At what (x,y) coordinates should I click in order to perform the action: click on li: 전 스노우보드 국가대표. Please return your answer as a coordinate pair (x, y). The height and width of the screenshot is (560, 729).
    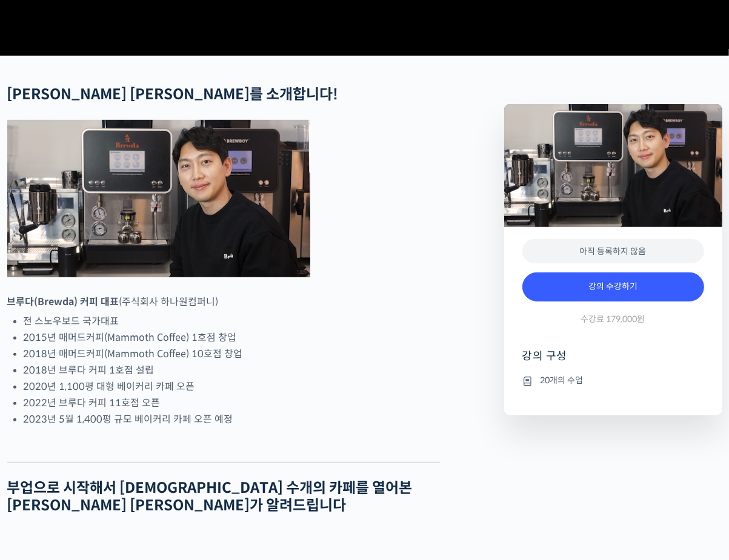
    Looking at the image, I should click on (232, 321).